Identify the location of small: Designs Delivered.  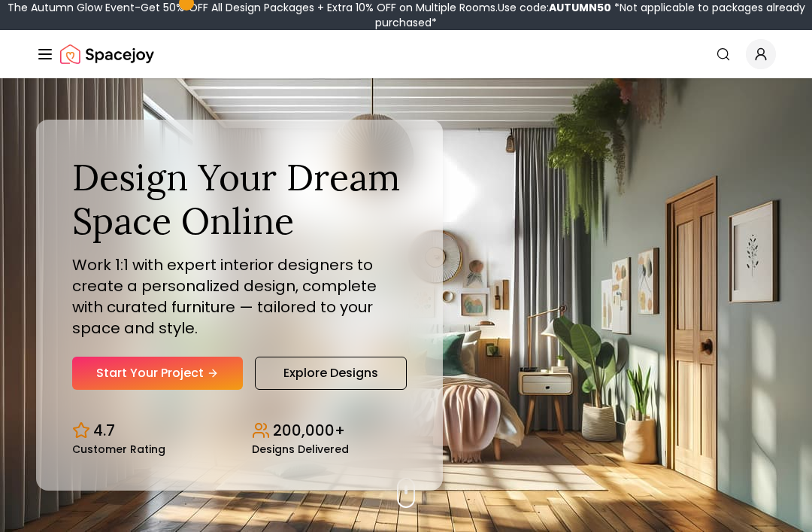
(300, 449).